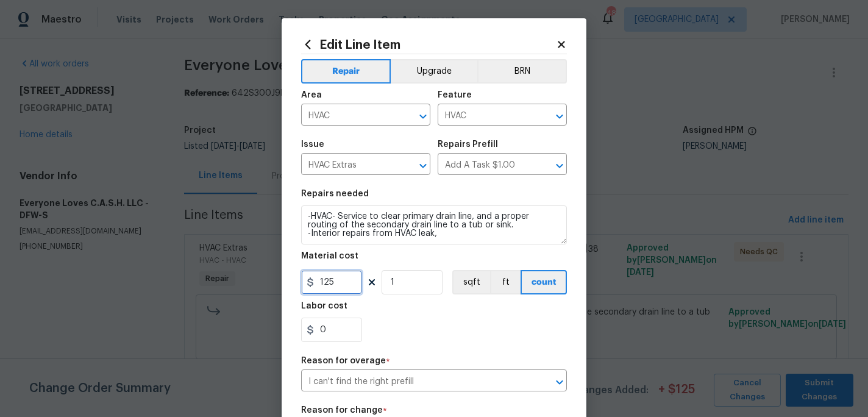  Describe the element at coordinates (428, 45) in the screenshot. I see `h2: Edit Line Item` at that location.